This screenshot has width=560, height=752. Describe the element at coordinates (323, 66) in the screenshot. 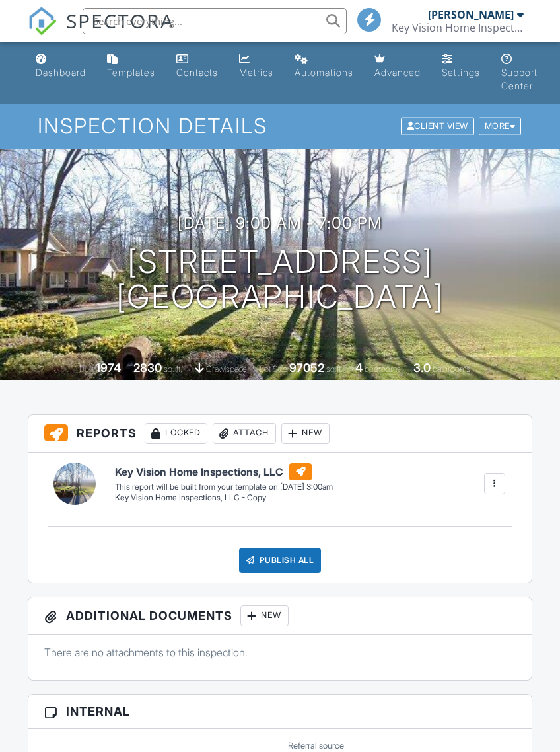

I see `a: Automations (Basic)` at that location.